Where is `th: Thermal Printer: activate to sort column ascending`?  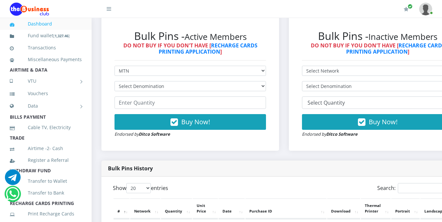
th: Thermal Printer: activate to sort column ascending is located at coordinates (376, 209).